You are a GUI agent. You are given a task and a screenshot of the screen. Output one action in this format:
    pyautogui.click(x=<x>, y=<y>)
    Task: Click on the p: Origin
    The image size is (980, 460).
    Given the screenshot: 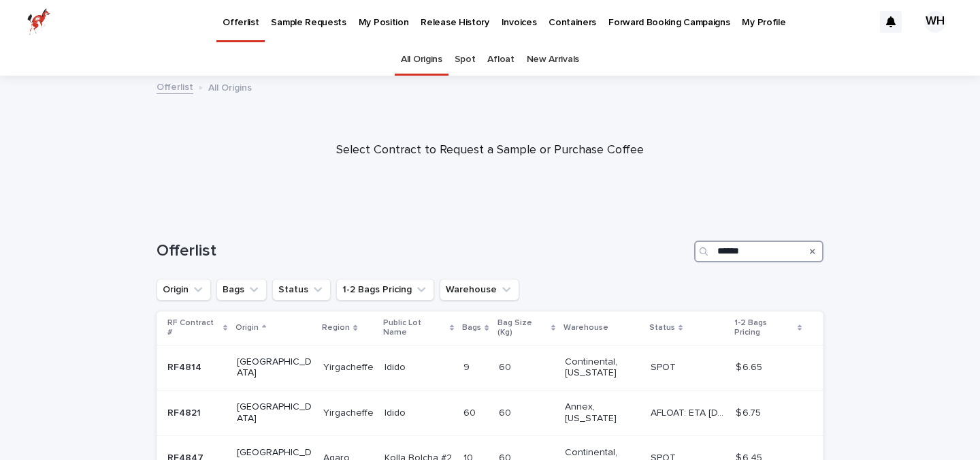 What is the action you would take?
    pyautogui.click(x=247, y=328)
    